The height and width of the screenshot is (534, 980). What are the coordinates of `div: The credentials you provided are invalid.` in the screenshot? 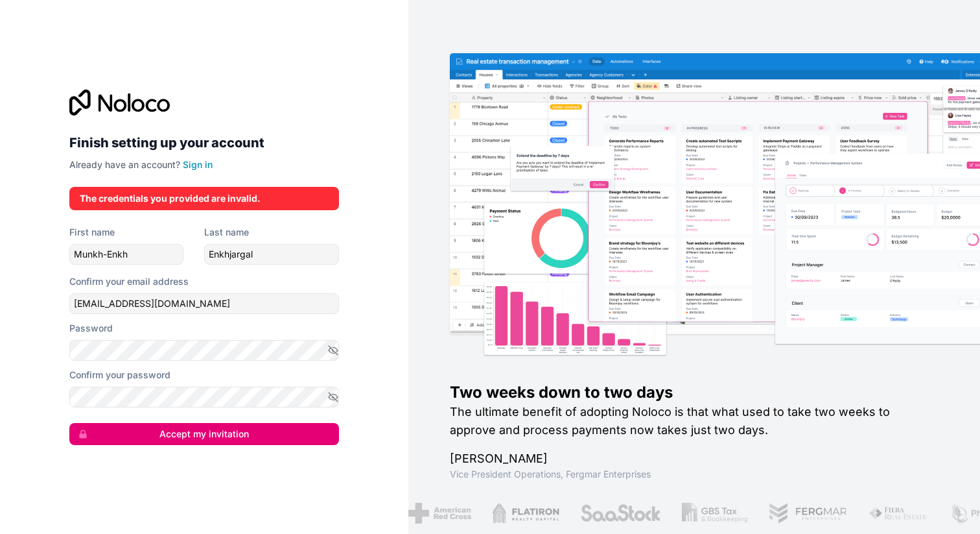 It's located at (205, 199).